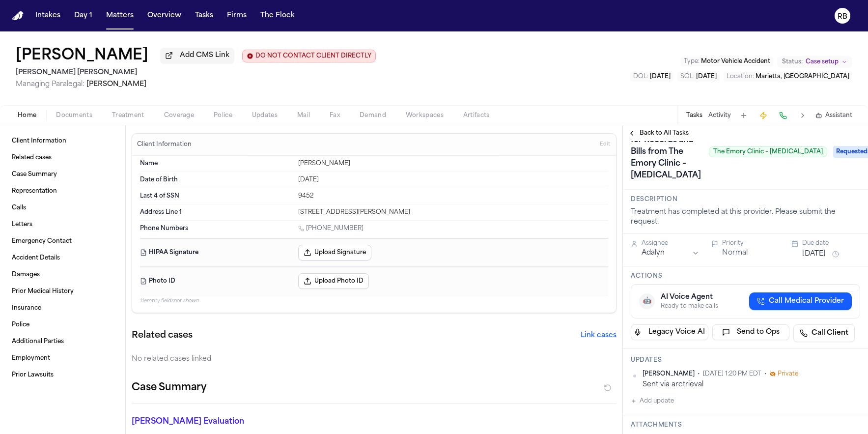  Describe the element at coordinates (751, 244) in the screenshot. I see `div: Priority` at that location.